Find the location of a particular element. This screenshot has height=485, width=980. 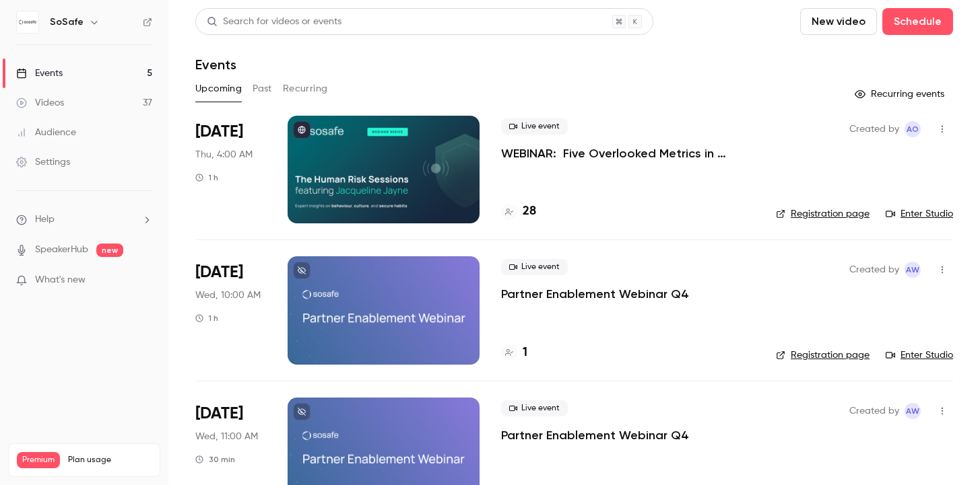

a: SpeakerHub is located at coordinates (61, 250).